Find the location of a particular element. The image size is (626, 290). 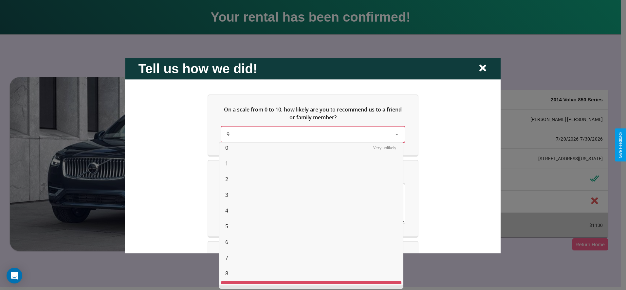

span: 9 is located at coordinates (228, 134).